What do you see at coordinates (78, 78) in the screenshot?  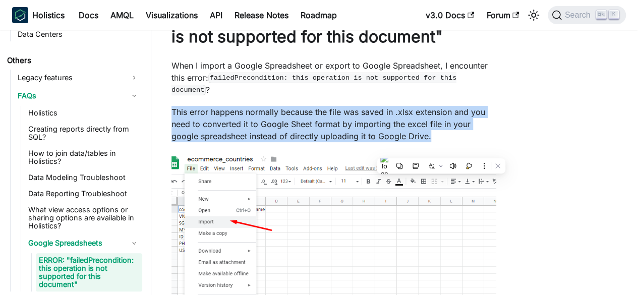 I see `a: Legacy features` at bounding box center [78, 78].